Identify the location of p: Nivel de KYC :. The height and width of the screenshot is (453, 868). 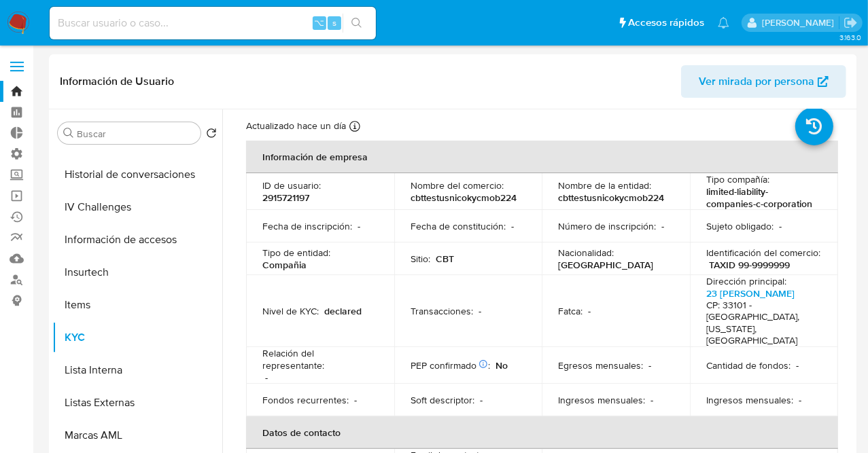
(290, 311).